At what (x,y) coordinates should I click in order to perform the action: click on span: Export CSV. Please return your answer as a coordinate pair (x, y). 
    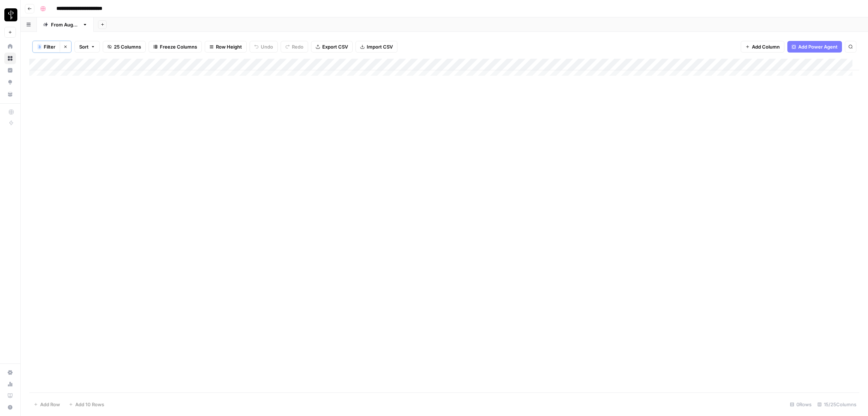
    Looking at the image, I should click on (335, 47).